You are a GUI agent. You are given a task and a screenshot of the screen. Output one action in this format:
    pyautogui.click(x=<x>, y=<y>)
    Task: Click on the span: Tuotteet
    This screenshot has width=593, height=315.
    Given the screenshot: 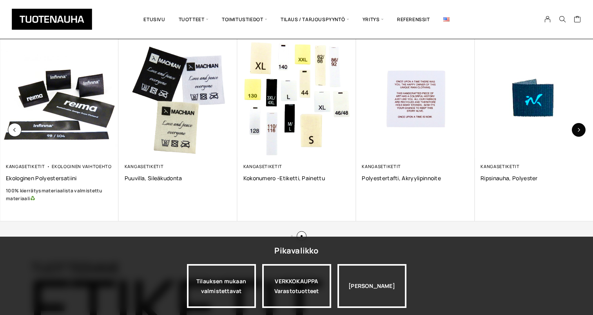 What is the action you would take?
    pyautogui.click(x=194, y=19)
    